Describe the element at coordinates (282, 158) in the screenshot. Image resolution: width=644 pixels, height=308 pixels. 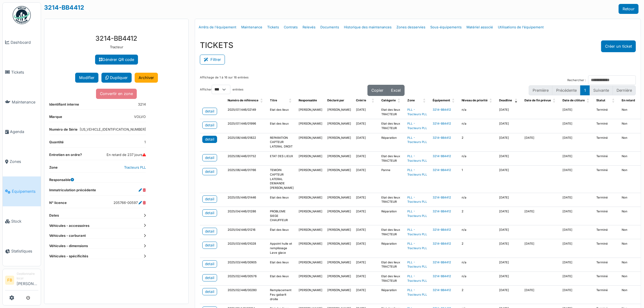
I see `td: ETAT DES LIEUX` at that location.